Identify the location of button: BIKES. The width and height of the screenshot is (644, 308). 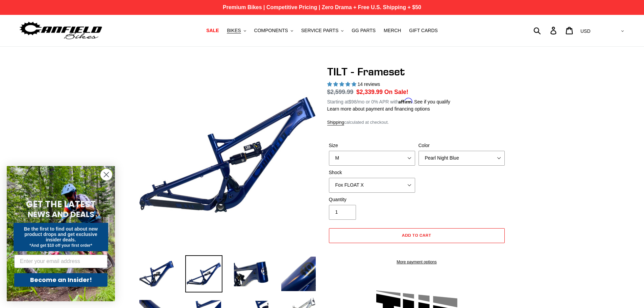
(236, 31).